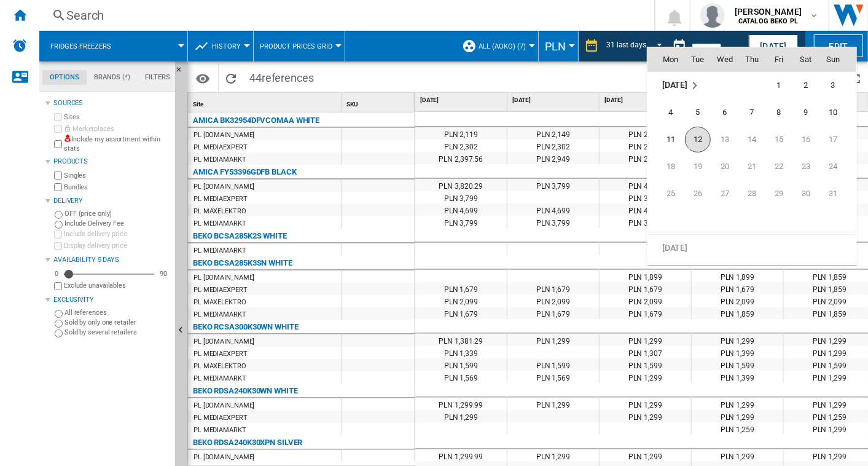  Describe the element at coordinates (806, 85) in the screenshot. I see `td: Saturday August 2 2025` at that location.